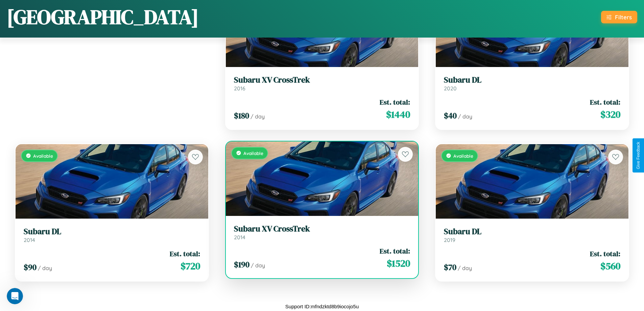 The height and width of the screenshot is (311, 644). What do you see at coordinates (610, 266) in the screenshot?
I see `span: $ 560` at bounding box center [610, 266].